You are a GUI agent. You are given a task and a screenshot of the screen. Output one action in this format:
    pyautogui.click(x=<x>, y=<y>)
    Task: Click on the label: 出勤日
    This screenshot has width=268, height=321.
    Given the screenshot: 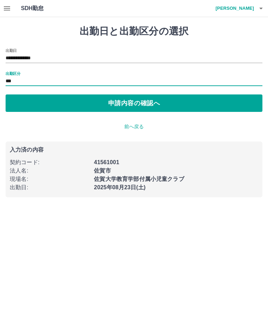 What is the action you would take?
    pyautogui.click(x=11, y=50)
    